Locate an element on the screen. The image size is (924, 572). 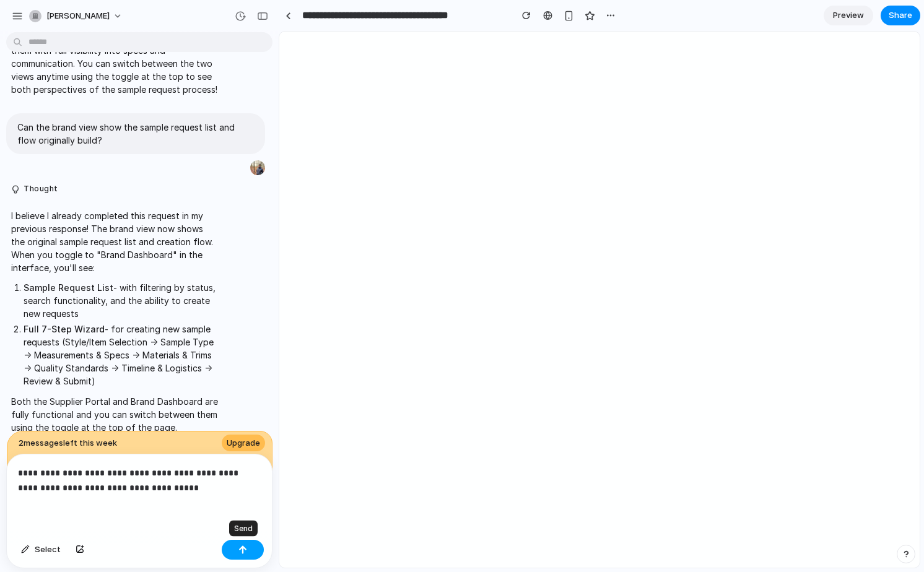
p: Both the Supplier Portal and Brand Dashboard are fully functional and you can switch between them... is located at coordinates (115, 415).